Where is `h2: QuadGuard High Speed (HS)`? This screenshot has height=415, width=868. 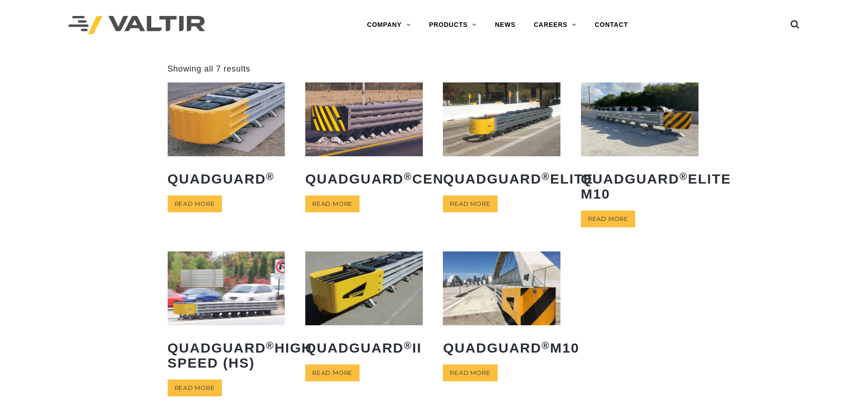
h2: QuadGuard High Speed (HS) is located at coordinates (226, 355).